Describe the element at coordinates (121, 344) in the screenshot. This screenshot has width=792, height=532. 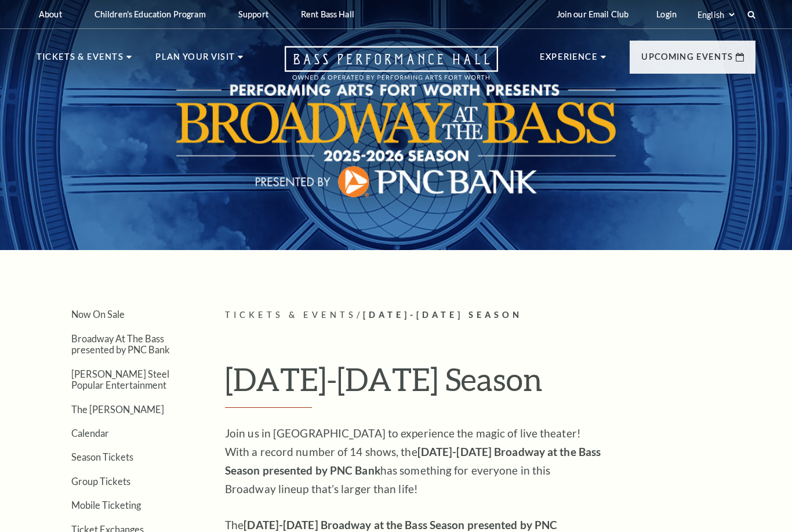
I see `a: Broadway At The Bass presented by PNC Bank` at that location.